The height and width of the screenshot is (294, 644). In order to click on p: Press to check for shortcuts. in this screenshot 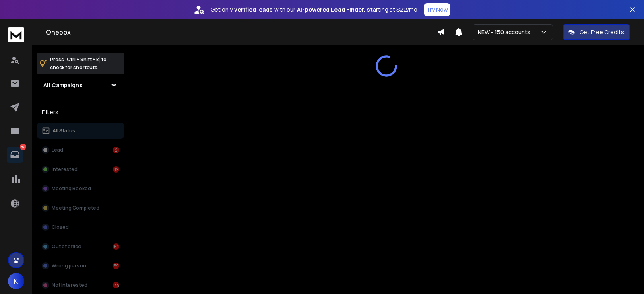, I will do `click(78, 64)`.